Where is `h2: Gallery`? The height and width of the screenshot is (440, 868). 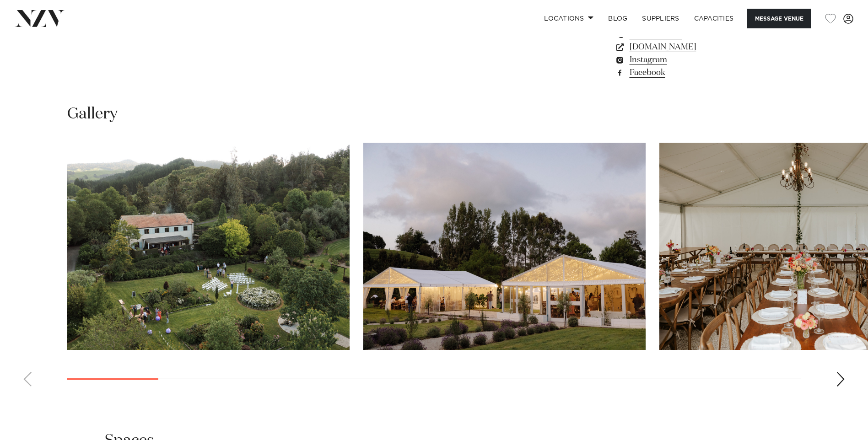 h2: Gallery is located at coordinates (92, 114).